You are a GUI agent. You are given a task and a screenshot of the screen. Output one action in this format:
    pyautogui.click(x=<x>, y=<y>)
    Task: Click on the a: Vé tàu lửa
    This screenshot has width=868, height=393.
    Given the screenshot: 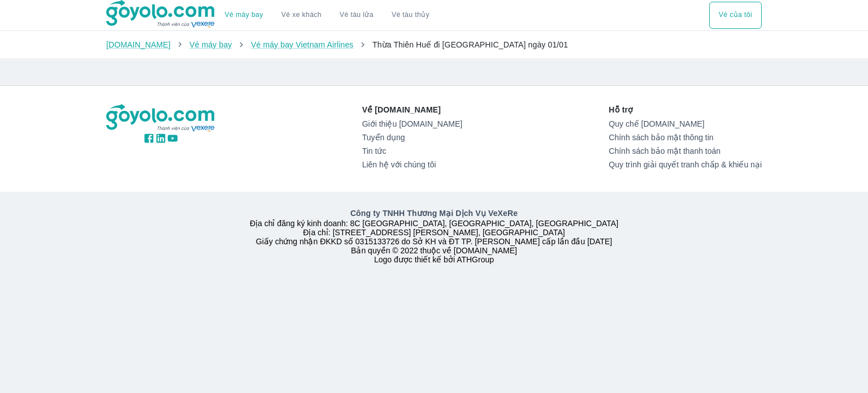 What is the action you would take?
    pyautogui.click(x=357, y=15)
    